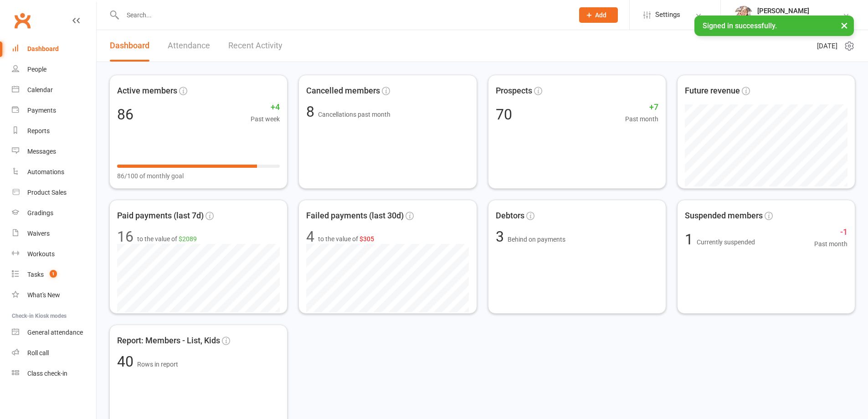  Describe the element at coordinates (22, 21) in the screenshot. I see `a: Clubworx` at that location.